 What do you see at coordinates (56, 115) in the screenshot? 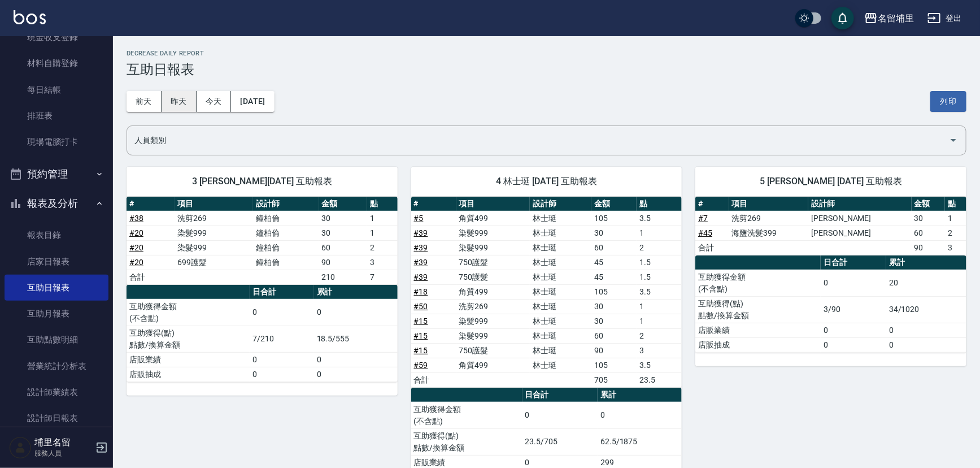
I see `a: 排班表` at bounding box center [56, 115].